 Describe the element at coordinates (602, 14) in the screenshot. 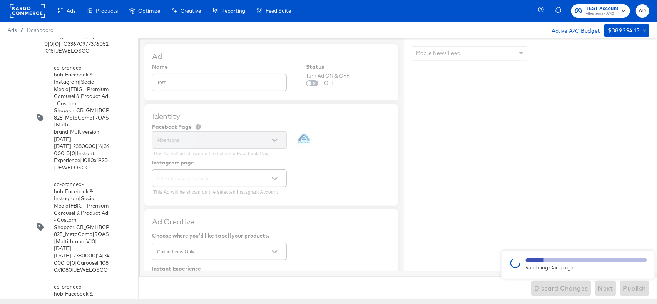

I see `span: Albertsons - AMC` at that location.